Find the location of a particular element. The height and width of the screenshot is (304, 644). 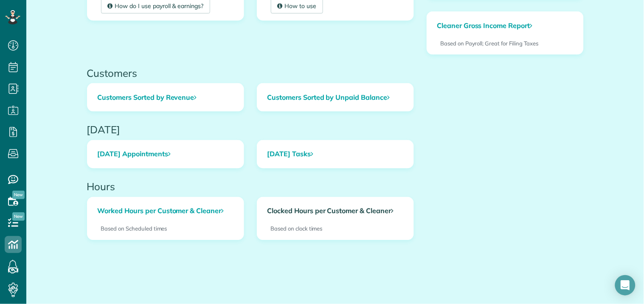

a: Customers Sorted by Revenue is located at coordinates (165, 98).